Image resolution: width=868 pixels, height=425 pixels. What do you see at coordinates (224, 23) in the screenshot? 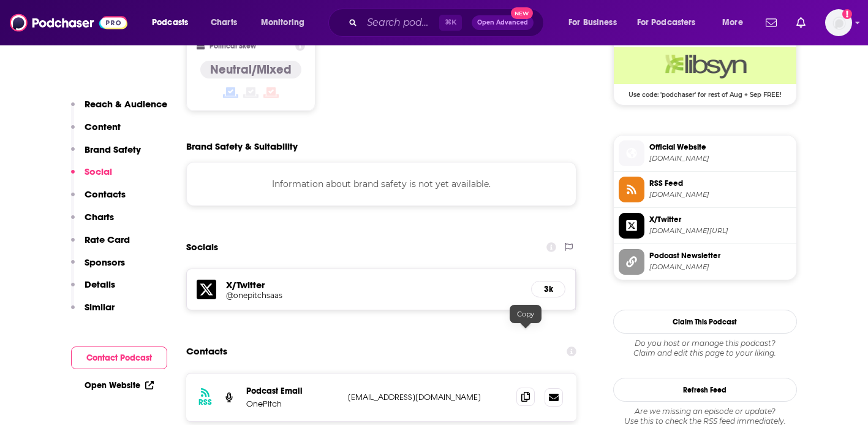
I see `a: Charts` at bounding box center [224, 23].